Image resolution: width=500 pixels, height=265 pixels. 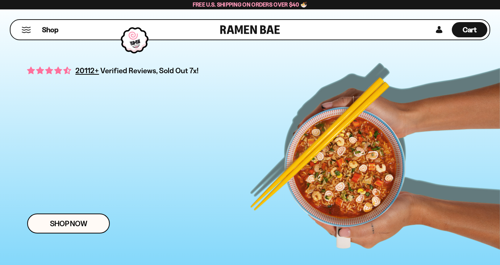 What do you see at coordinates (26, 30) in the screenshot?
I see `button: Mobile Menu Trigger` at bounding box center [26, 30].